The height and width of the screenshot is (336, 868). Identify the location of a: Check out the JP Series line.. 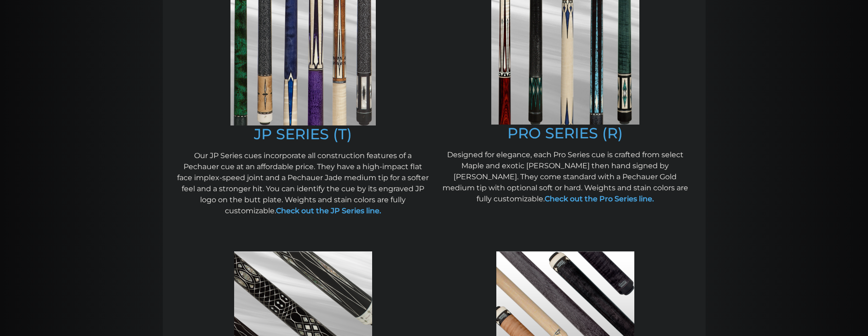
(329, 210).